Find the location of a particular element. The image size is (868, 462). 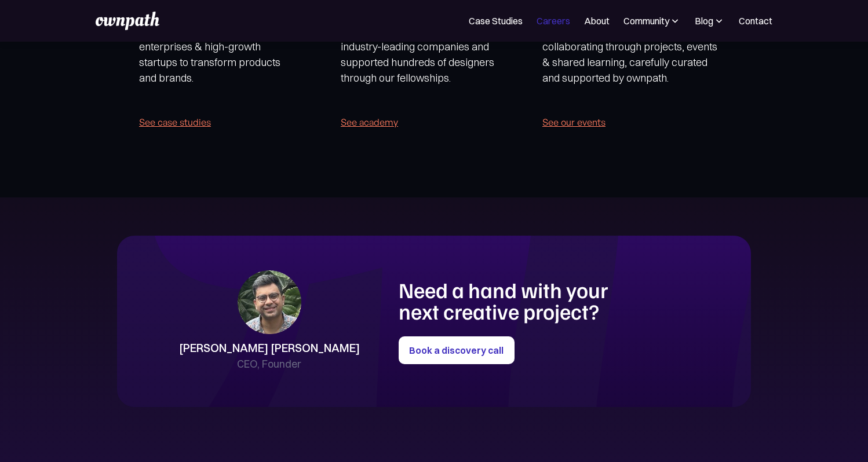

a: Book a discovery call is located at coordinates (456, 350).